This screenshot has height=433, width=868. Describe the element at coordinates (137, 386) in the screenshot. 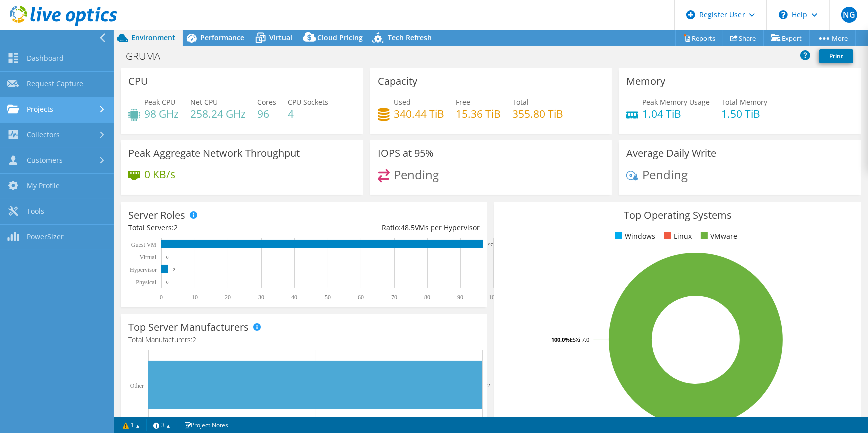

I see `text: Other` at that location.